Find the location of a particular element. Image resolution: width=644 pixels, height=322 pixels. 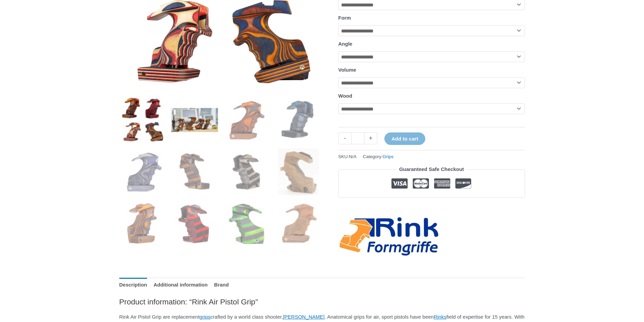

img: Rink Air Pistol Grip is located at coordinates (143, 120).